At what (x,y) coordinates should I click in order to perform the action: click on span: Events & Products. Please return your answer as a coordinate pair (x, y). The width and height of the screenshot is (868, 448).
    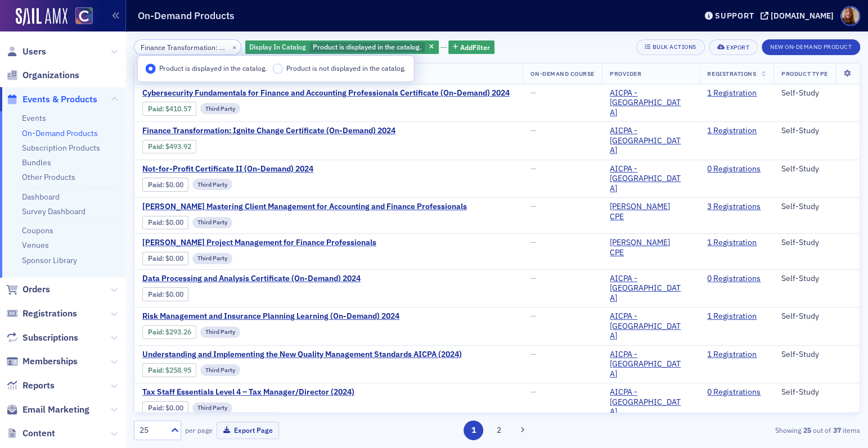
    Looking at the image, I should click on (59, 100).